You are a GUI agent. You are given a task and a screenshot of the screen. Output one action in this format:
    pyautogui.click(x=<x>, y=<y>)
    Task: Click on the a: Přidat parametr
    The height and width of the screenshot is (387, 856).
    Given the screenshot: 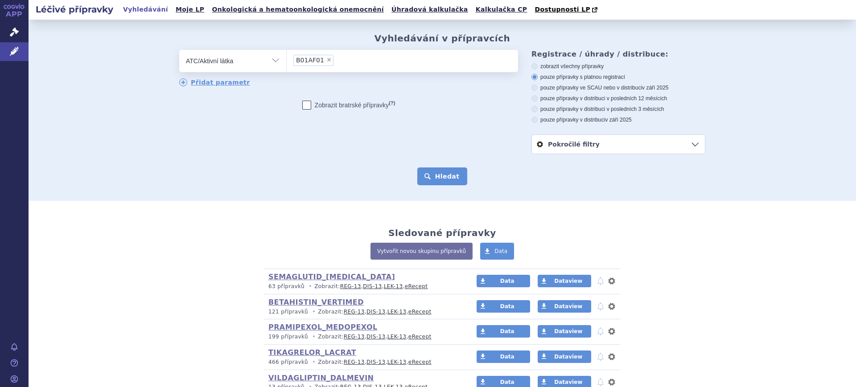 What is the action you would take?
    pyautogui.click(x=214, y=82)
    